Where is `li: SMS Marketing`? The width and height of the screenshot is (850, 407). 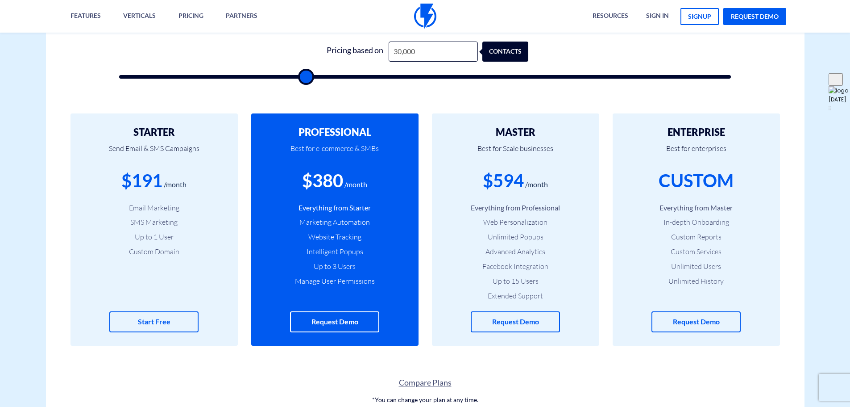
li: SMS Marketing is located at coordinates (154, 222).